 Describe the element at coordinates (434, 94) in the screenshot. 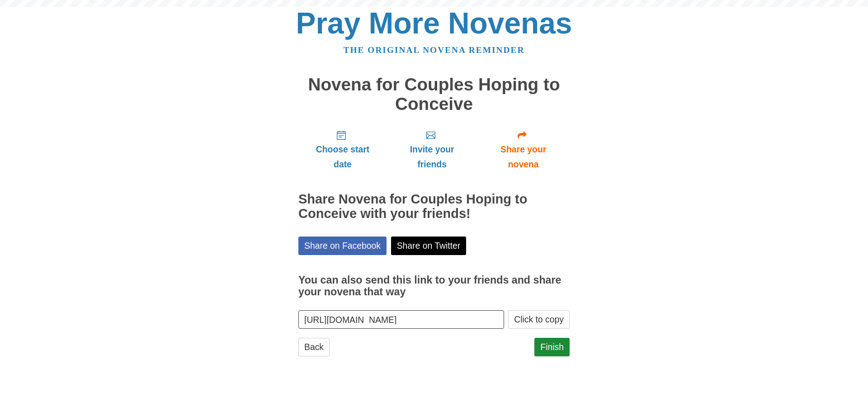

I see `h1: Novena for Couples Hoping to Conceive` at that location.